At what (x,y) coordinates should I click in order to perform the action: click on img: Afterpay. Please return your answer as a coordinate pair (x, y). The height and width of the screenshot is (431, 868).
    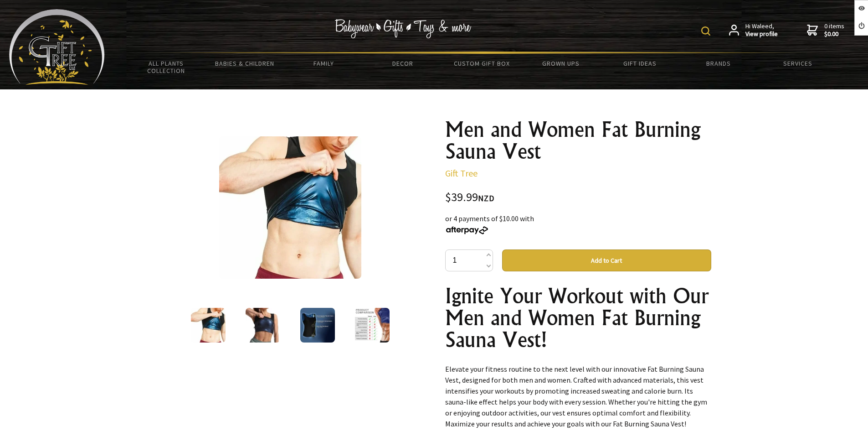
    Looking at the image, I should click on (467, 230).